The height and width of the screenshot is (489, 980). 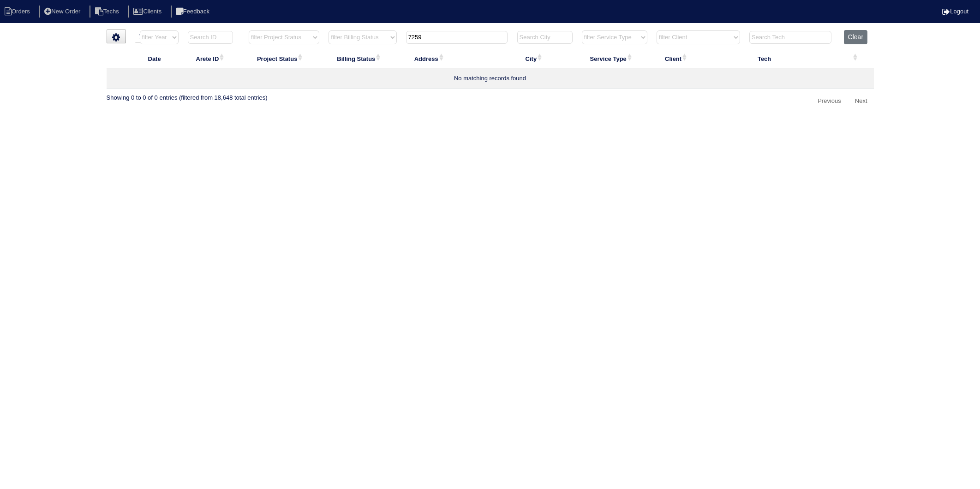 What do you see at coordinates (955, 11) in the screenshot?
I see `a: Logout` at bounding box center [955, 11].